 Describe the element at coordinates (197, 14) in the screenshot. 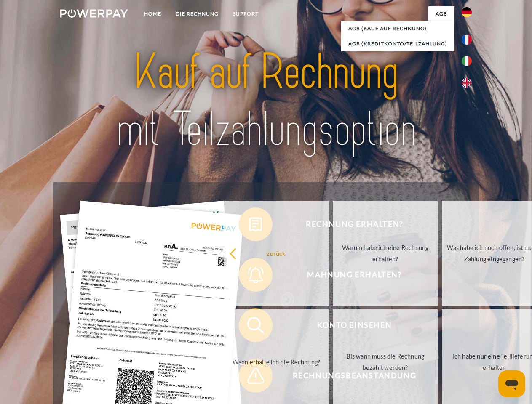

I see `a: DIE RECHNUNG` at that location.